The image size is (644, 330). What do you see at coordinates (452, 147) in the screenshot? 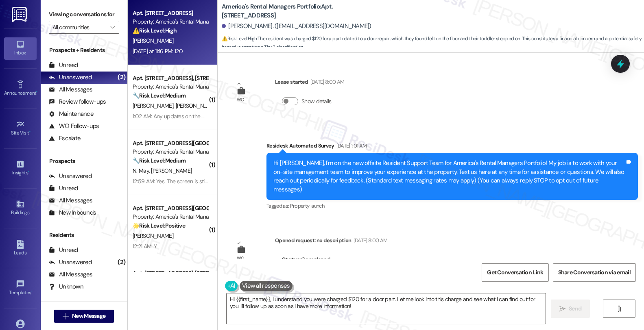
I see `div: Residesk Automated Survey` at bounding box center [452, 147].